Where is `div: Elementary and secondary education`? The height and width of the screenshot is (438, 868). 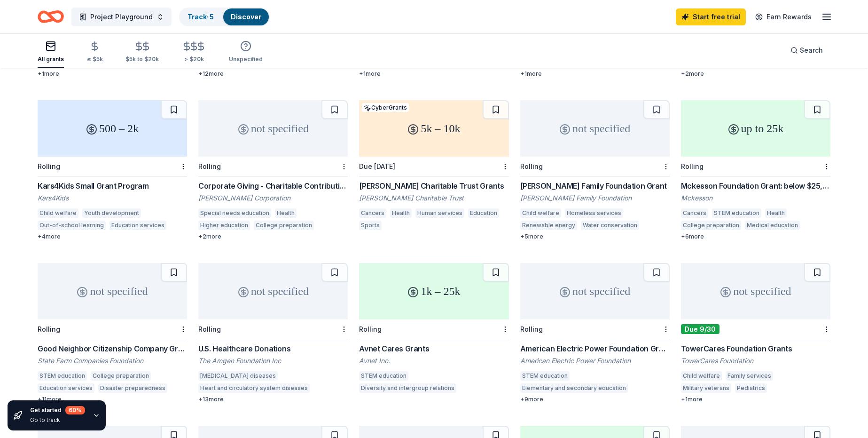 div: Elementary and secondary education is located at coordinates (574, 388).